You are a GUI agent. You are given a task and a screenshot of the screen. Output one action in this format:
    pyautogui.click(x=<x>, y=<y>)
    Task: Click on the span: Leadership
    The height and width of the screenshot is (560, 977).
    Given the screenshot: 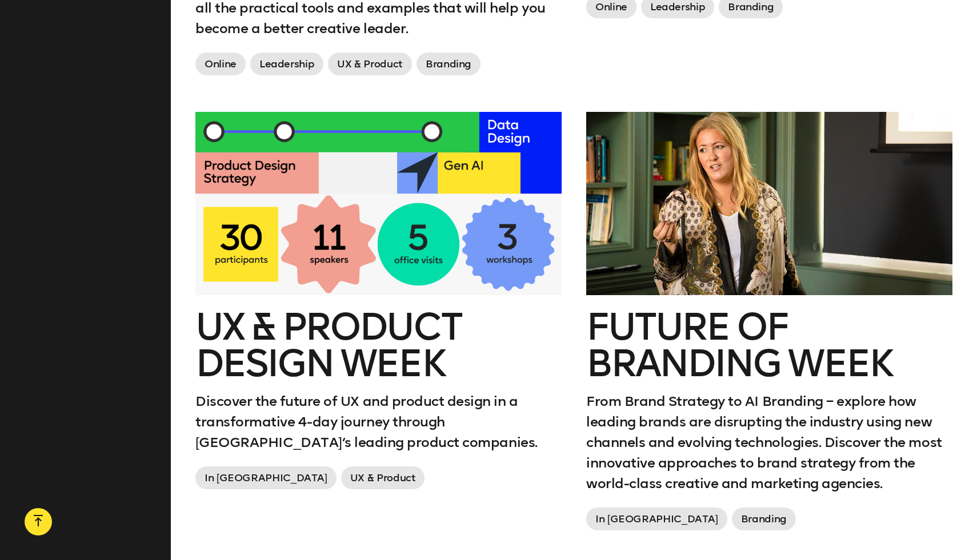 What is the action you would take?
    pyautogui.click(x=287, y=64)
    